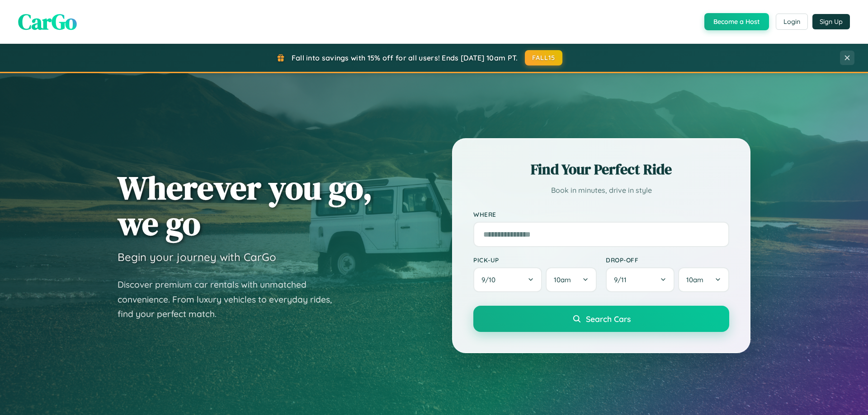  Describe the element at coordinates (737, 21) in the screenshot. I see `button: Become a Host` at that location.